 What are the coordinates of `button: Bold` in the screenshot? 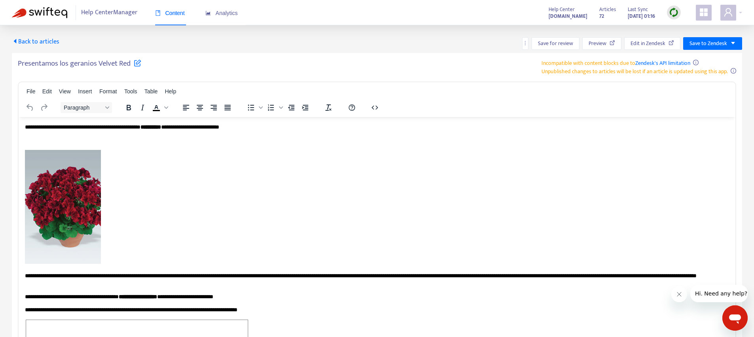 It's located at (129, 108).